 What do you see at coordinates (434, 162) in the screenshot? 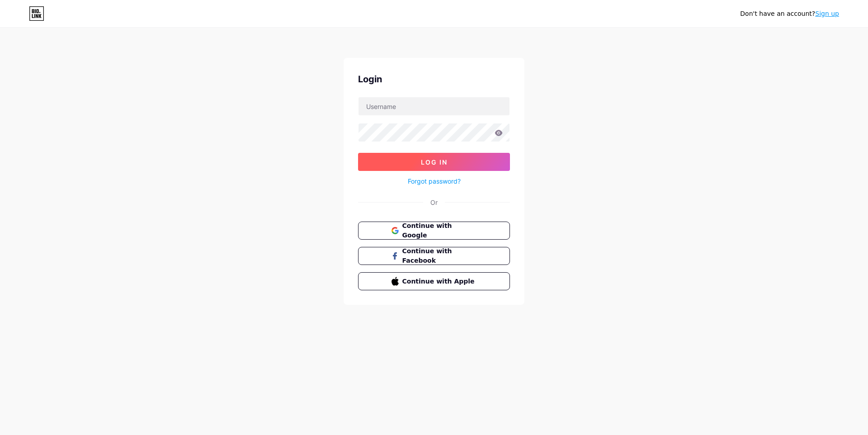
I see `button: Log In` at bounding box center [434, 162].